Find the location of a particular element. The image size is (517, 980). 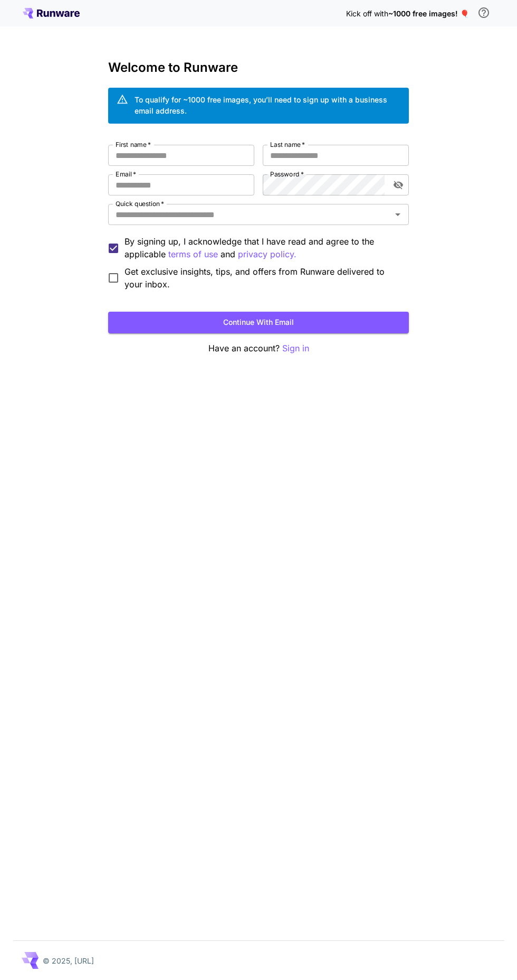

p: Have an account? is located at coordinates (258, 348).